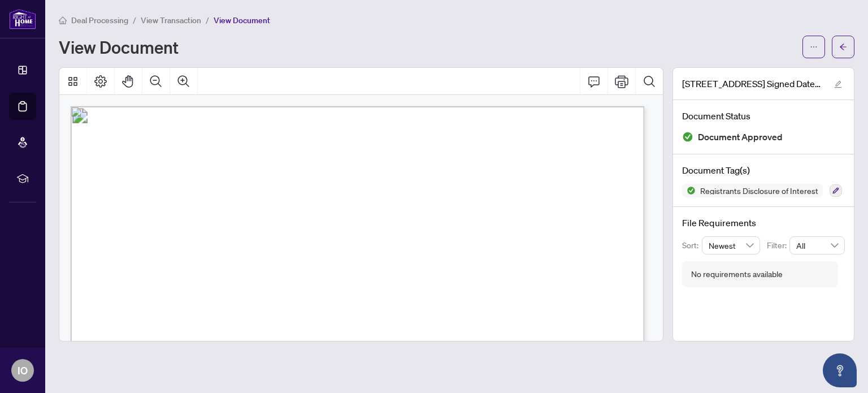  Describe the element at coordinates (99, 20) in the screenshot. I see `span: Deal Processing` at that location.